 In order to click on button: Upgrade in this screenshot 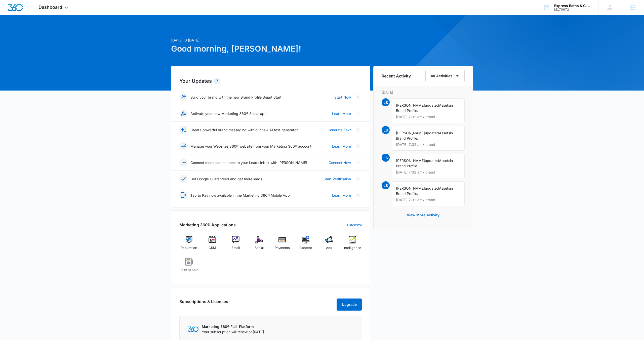, I will do `click(349, 304)`.